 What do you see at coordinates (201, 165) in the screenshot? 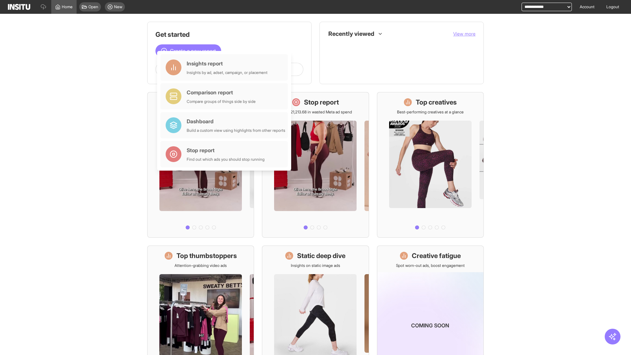
I see `a: What's live nowSee all active ads instantly` at bounding box center [201, 165].